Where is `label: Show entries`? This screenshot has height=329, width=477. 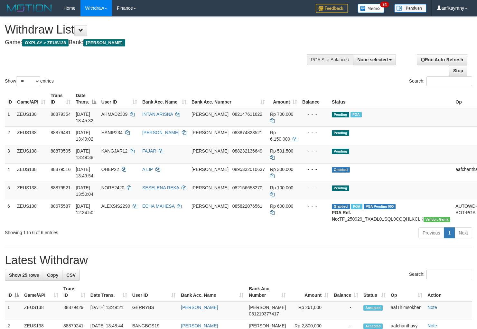
label: Show entries is located at coordinates (29, 81).